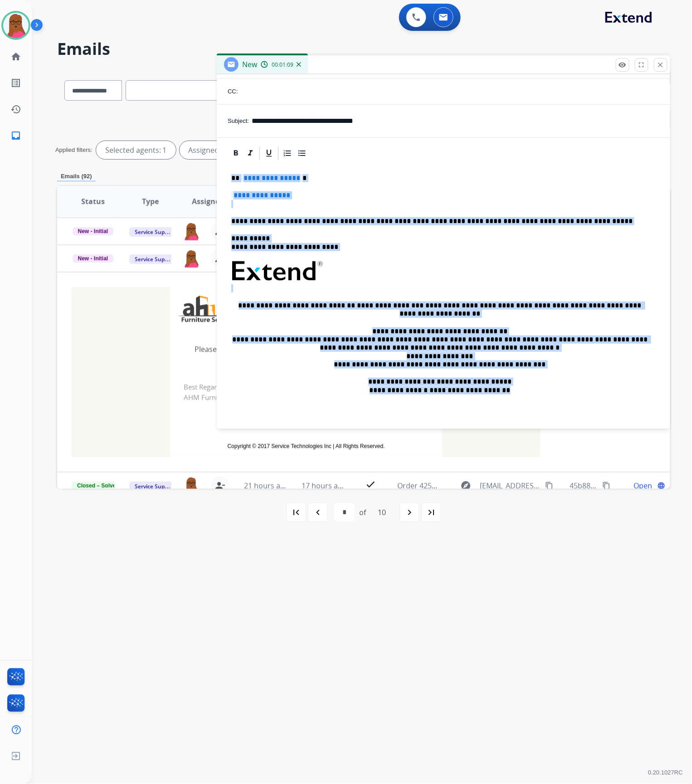 The width and height of the screenshot is (692, 784). I want to click on div: Bold, so click(236, 153).